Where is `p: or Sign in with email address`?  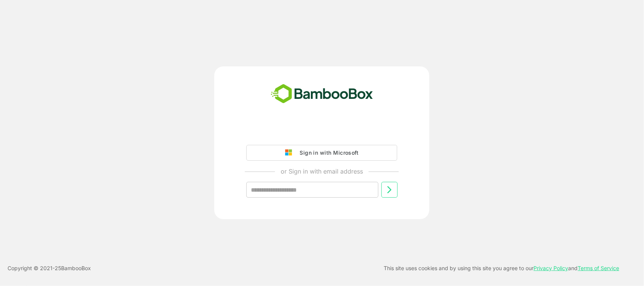
p: or Sign in with email address is located at coordinates (322, 171).